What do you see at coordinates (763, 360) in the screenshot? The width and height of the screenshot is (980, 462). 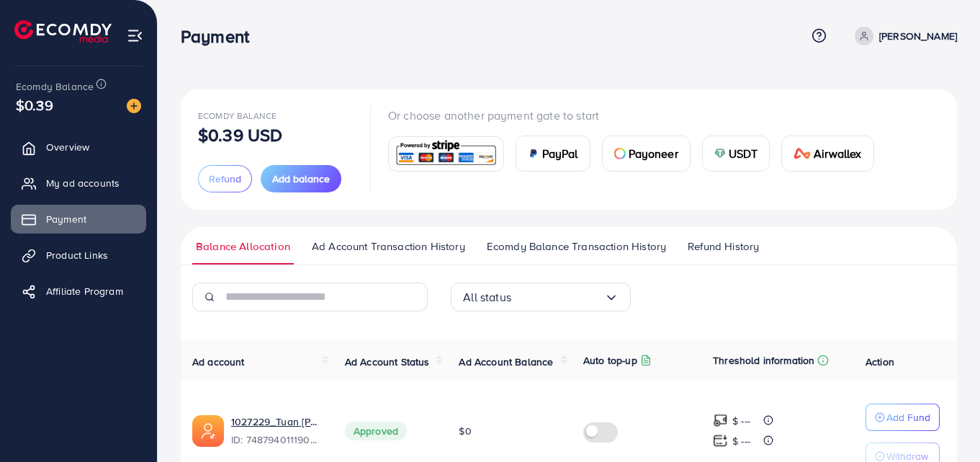 I see `p: Threshold information` at bounding box center [763, 360].